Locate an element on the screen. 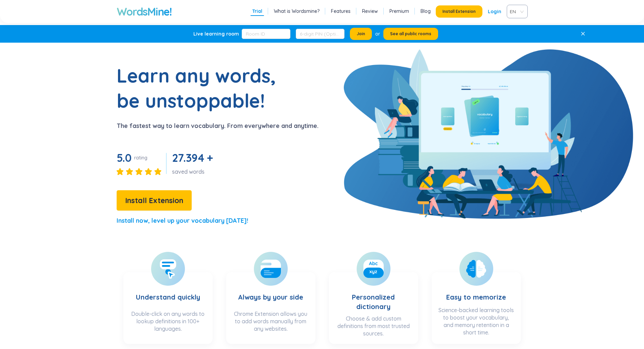 This screenshot has height=349, width=644. a: WordsMine! is located at coordinates (144, 11).